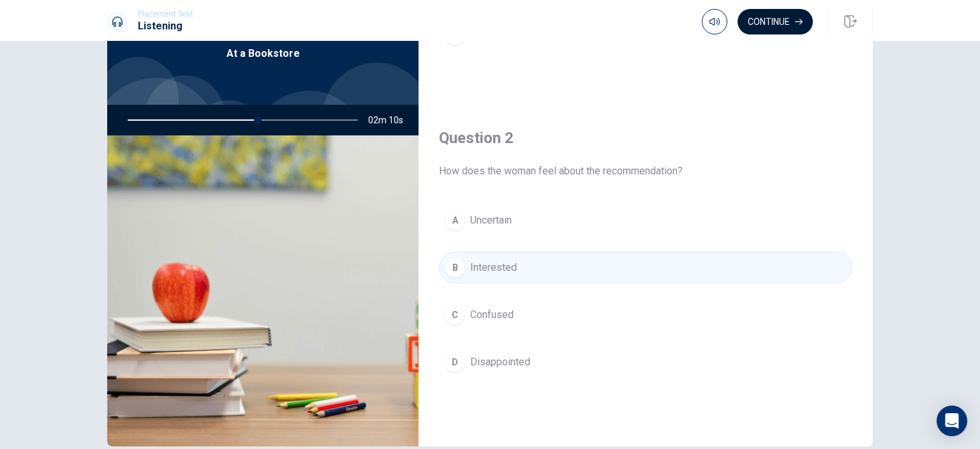 The image size is (980, 449). What do you see at coordinates (645, 220) in the screenshot?
I see `button: AUncertain` at bounding box center [645, 220].